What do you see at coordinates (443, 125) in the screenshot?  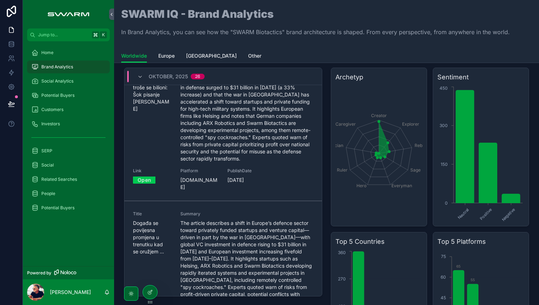 I see `tspan: 300` at bounding box center [443, 125].